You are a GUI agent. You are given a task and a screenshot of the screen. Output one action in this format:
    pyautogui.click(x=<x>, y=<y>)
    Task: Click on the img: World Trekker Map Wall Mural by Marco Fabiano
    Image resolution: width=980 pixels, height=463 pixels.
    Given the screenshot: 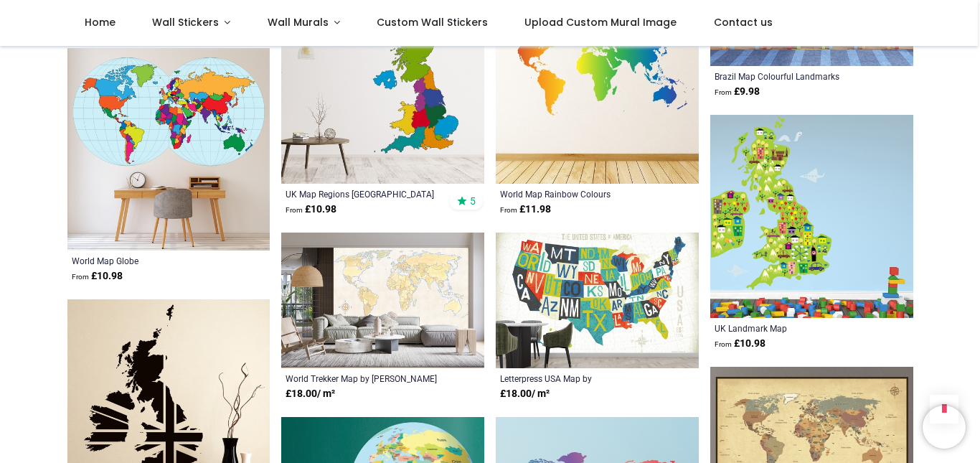 What is the action you would take?
    pyautogui.click(x=382, y=299)
    